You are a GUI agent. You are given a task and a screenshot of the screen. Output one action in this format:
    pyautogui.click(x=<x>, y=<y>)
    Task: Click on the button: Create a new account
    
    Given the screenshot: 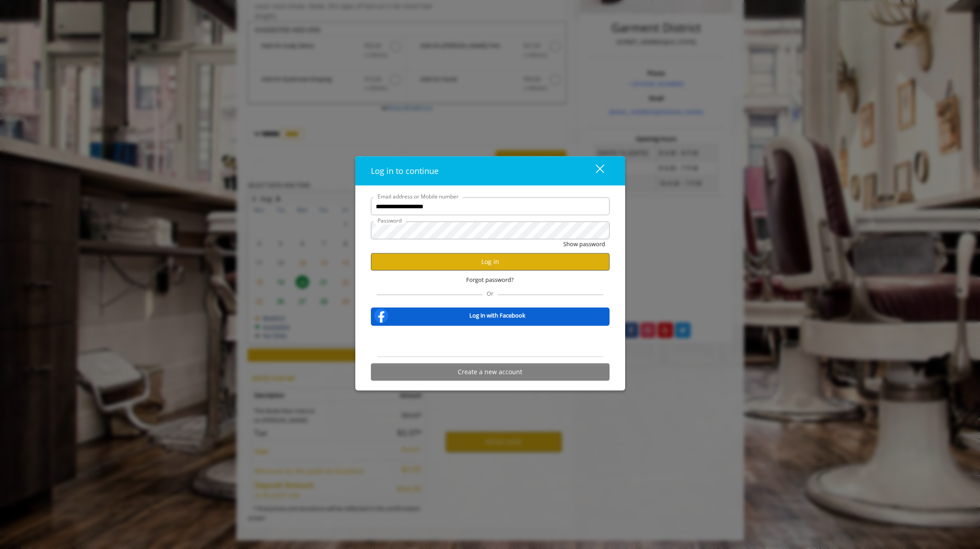 What is the action you would take?
    pyautogui.click(x=490, y=372)
    